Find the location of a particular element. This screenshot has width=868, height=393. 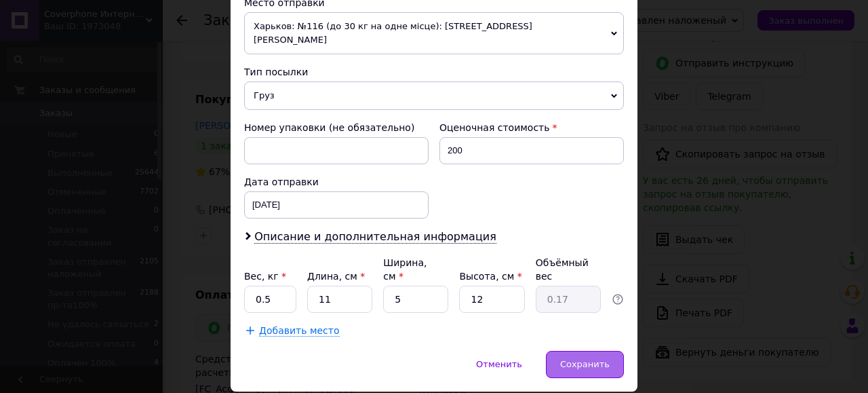

div: Дата отправки is located at coordinates (336, 182).